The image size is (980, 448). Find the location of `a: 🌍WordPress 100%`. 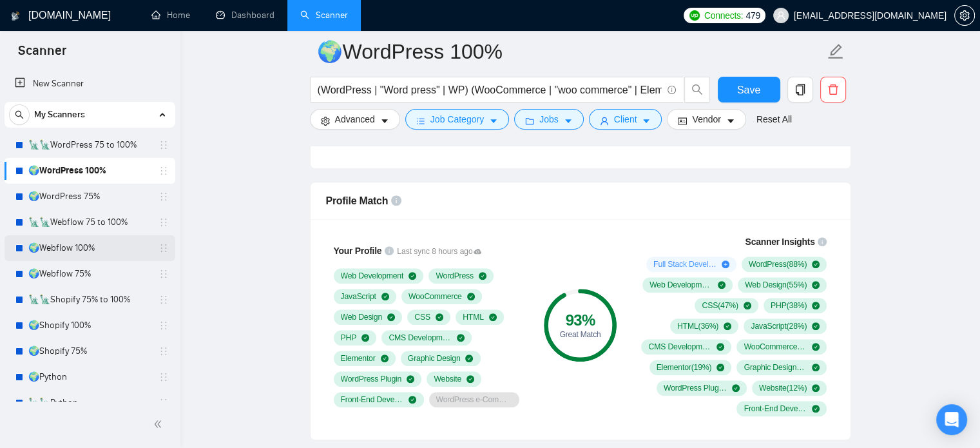

a: 🌍WordPress 100% is located at coordinates (89, 170).